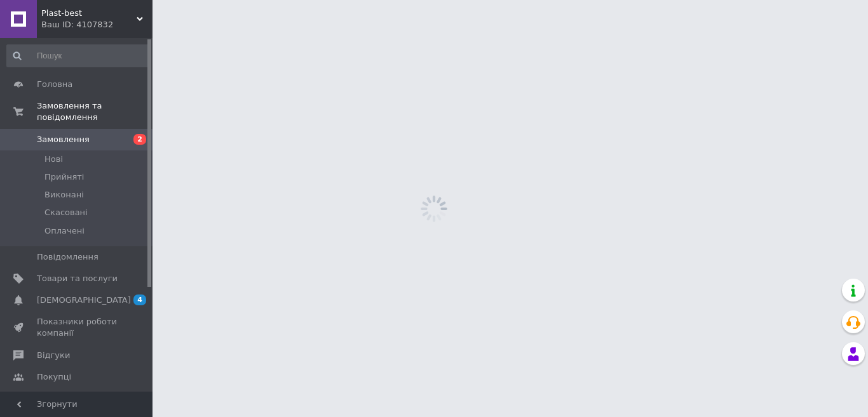 The width and height of the screenshot is (868, 417). What do you see at coordinates (79, 56) in the screenshot?
I see `input: Пошук` at bounding box center [79, 56].